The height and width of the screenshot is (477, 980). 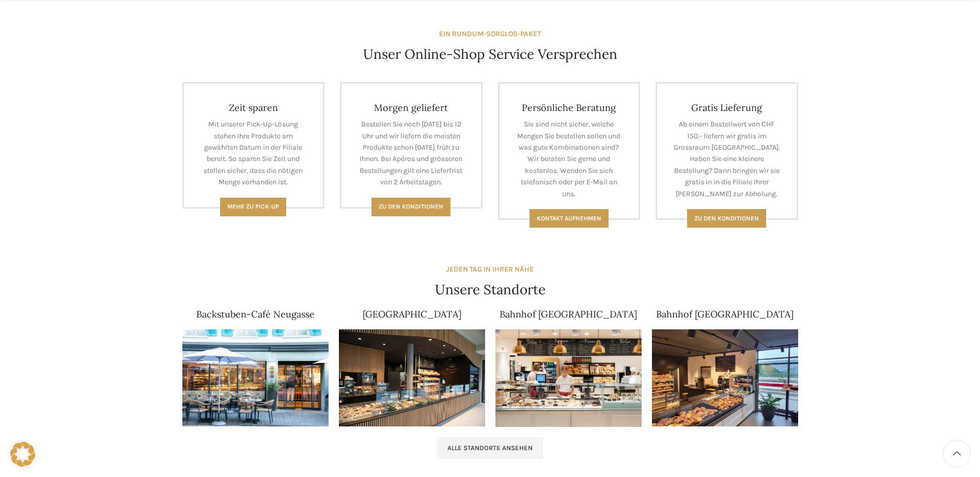 I want to click on a: Backstuben-Café Neugasse, so click(x=255, y=314).